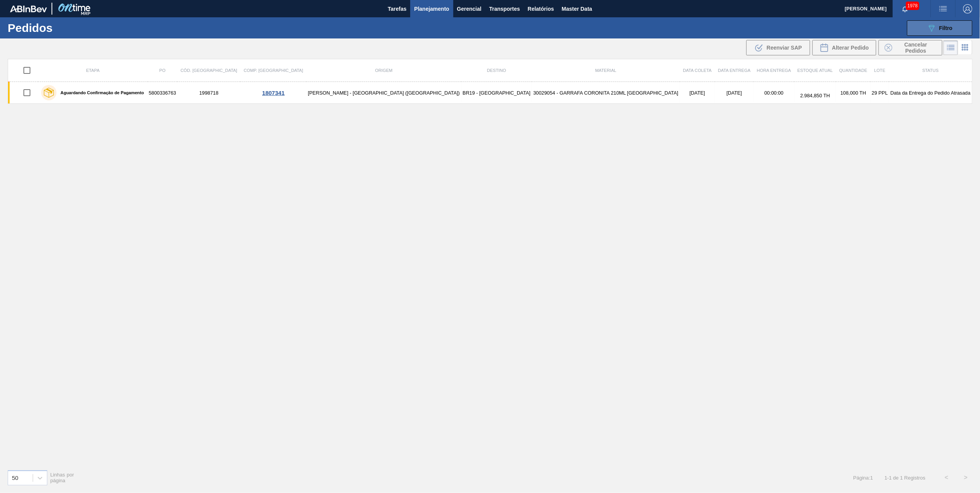 This screenshot has width=980, height=493. I want to click on button: Cancelar Pedidos, so click(910, 48).